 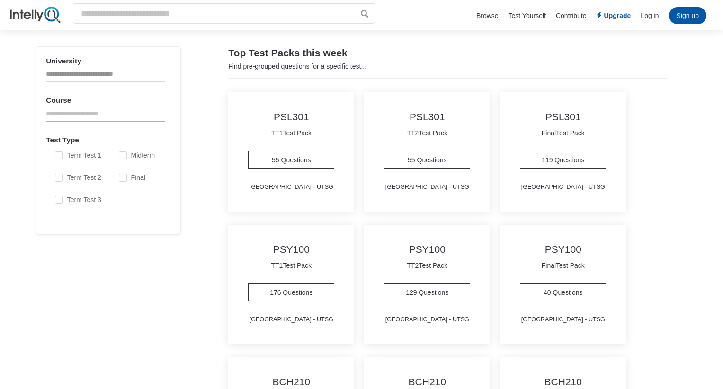 I want to click on a: Upgrade, so click(x=614, y=16).